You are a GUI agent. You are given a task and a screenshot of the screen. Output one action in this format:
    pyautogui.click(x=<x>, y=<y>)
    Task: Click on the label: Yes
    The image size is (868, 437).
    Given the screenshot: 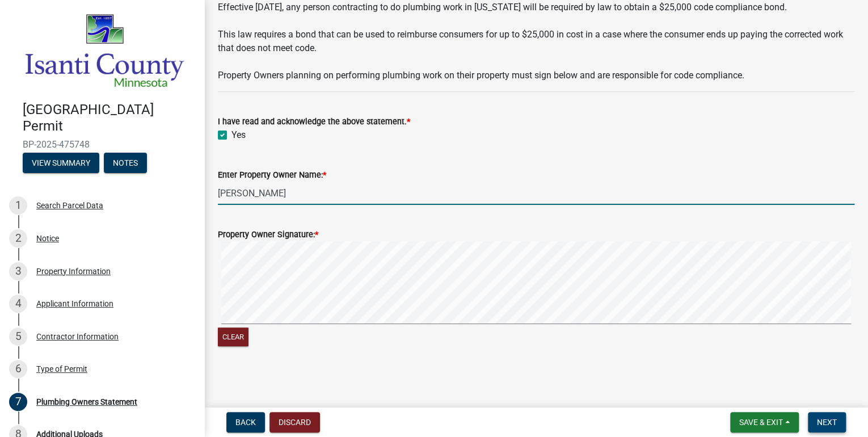 What is the action you would take?
    pyautogui.click(x=238, y=135)
    